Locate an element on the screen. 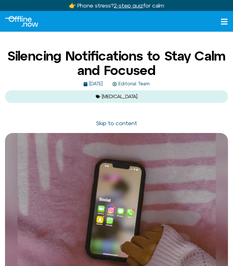  h1: Silencing Notifications to Stay Calm and Focused is located at coordinates (116, 63).